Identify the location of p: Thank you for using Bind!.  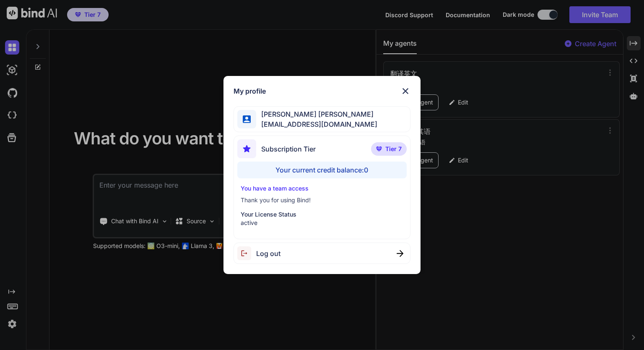
(321, 200).